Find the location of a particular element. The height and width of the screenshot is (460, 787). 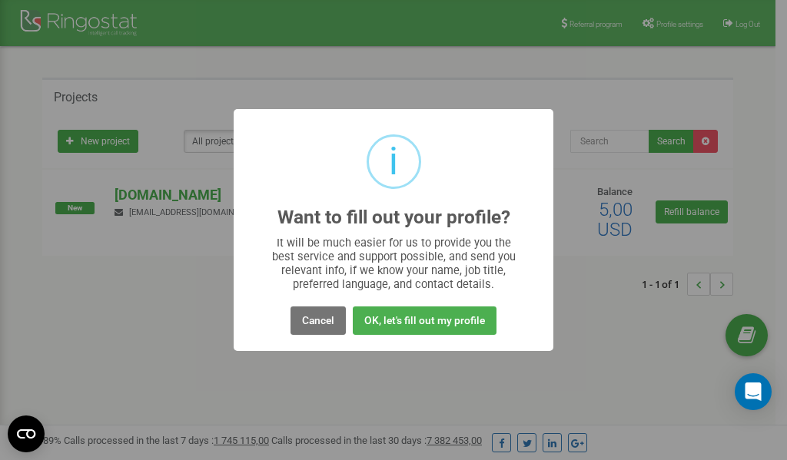

div: Open Intercom Messenger is located at coordinates (753, 392).